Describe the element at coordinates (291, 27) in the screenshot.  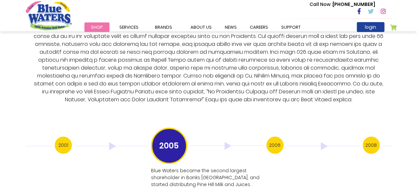
I see `a: support` at that location.